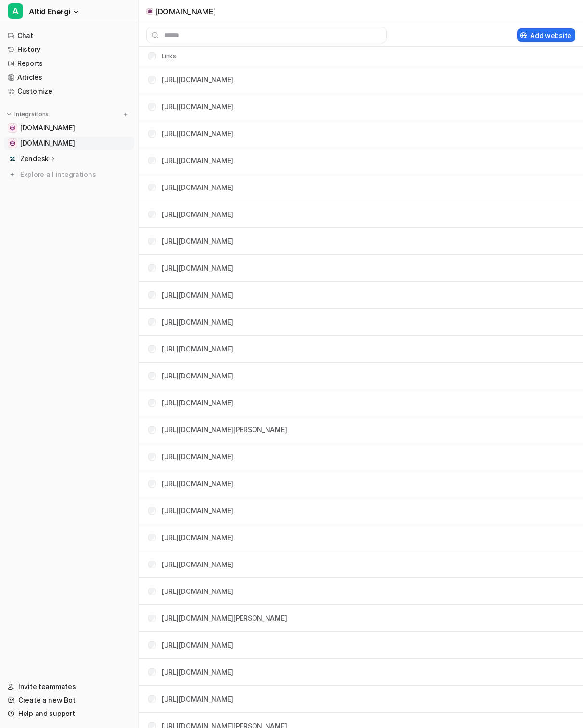  I want to click on a: Reports, so click(69, 64).